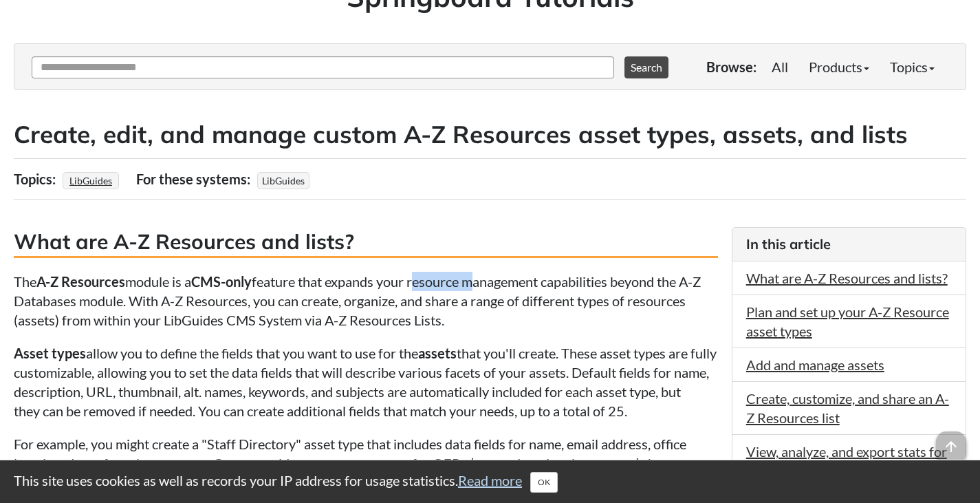  What do you see at coordinates (49, 353) in the screenshot?
I see `strong: Asset types` at bounding box center [49, 353].